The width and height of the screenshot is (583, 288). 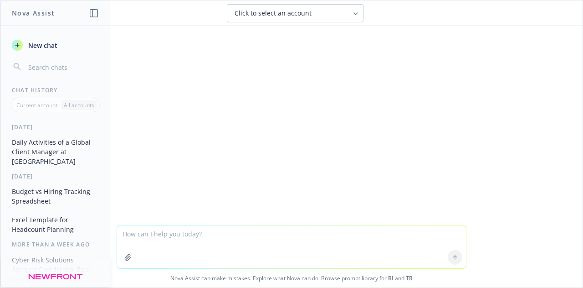 I want to click on input: Search chats, so click(x=62, y=67).